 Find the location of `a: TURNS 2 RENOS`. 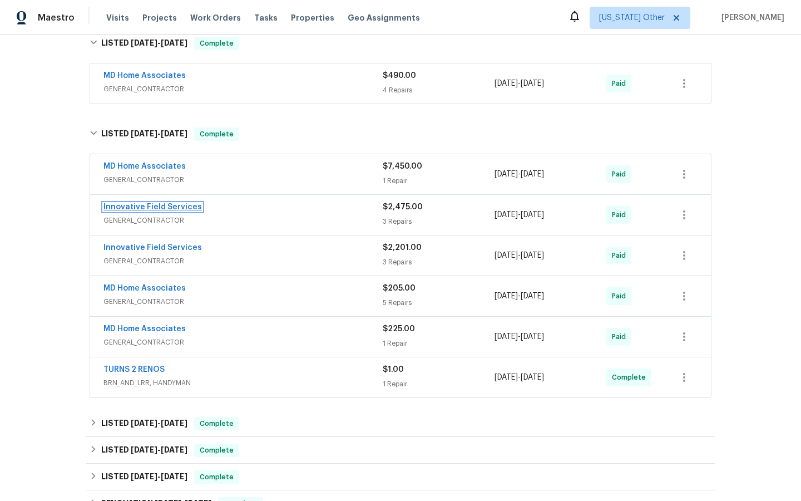

a: TURNS 2 RENOS is located at coordinates (134, 370).